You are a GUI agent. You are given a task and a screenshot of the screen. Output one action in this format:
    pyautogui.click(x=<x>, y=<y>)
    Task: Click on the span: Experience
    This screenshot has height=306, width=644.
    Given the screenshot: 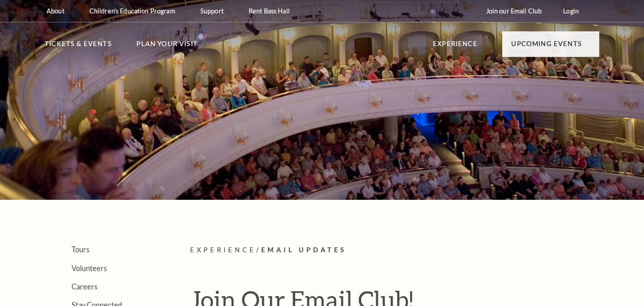 What is the action you would take?
    pyautogui.click(x=223, y=249)
    